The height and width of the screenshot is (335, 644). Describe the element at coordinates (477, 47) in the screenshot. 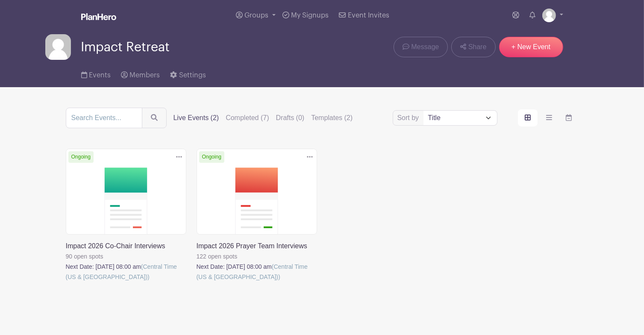

I see `span: Share` at that location.